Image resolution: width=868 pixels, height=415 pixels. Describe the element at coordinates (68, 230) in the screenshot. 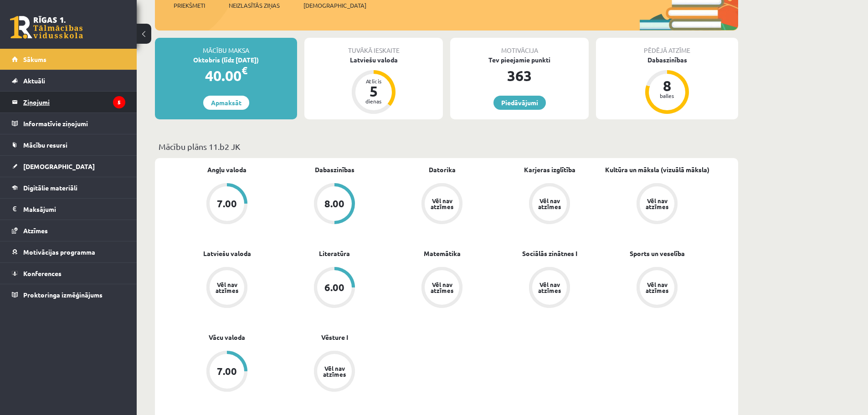

I see `a: Atzīmes` at that location.